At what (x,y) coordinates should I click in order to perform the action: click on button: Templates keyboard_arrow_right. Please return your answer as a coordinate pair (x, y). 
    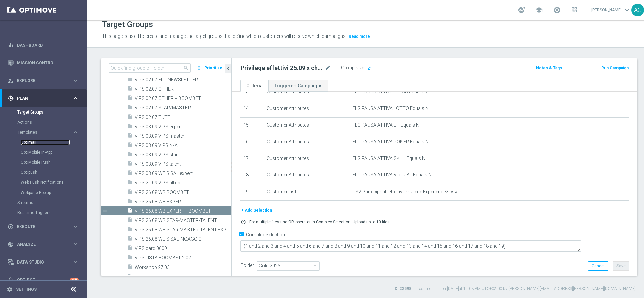
    Looking at the image, I should click on (48, 132).